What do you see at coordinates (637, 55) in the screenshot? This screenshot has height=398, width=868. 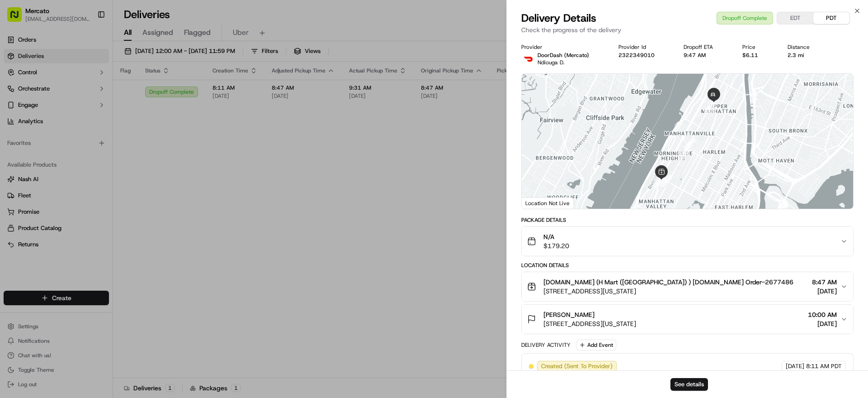 I see `button: 2322349010` at bounding box center [637, 55].